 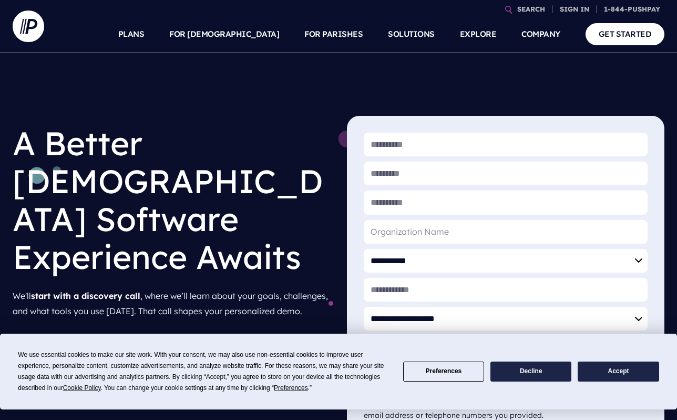 What do you see at coordinates (541, 34) in the screenshot?
I see `a: COMPANY` at bounding box center [541, 34].